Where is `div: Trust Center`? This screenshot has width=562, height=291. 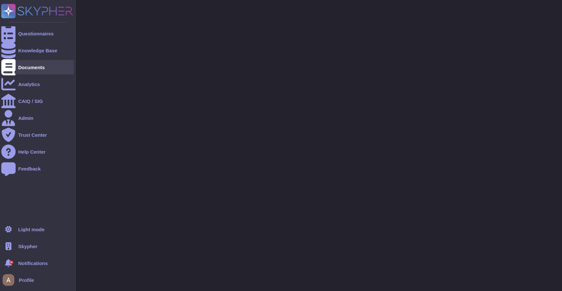 div: Trust Center is located at coordinates (33, 135).